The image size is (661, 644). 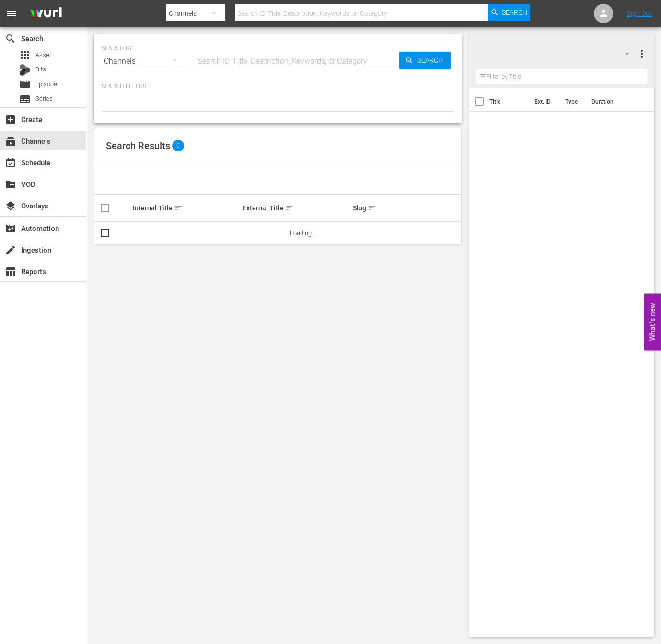 What do you see at coordinates (639, 14) in the screenshot?
I see `a: Sign Out` at bounding box center [639, 14].